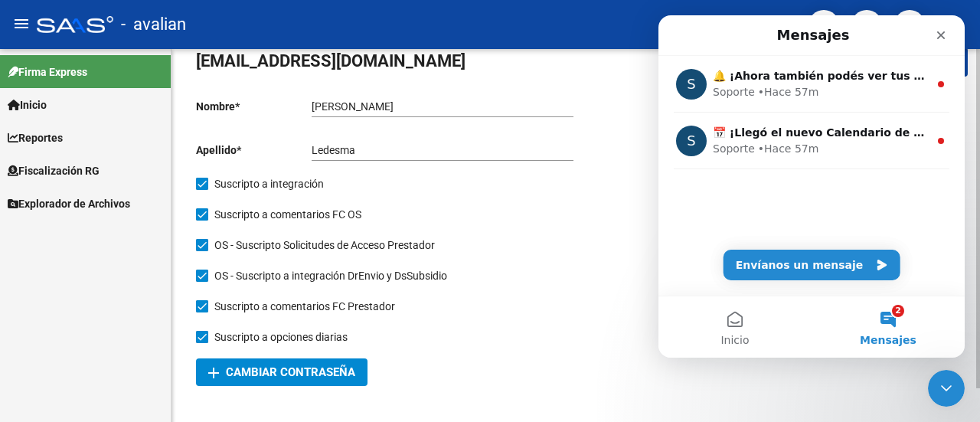 This screenshot has height=422, width=980. I want to click on span: Explorador de Archivos, so click(69, 204).